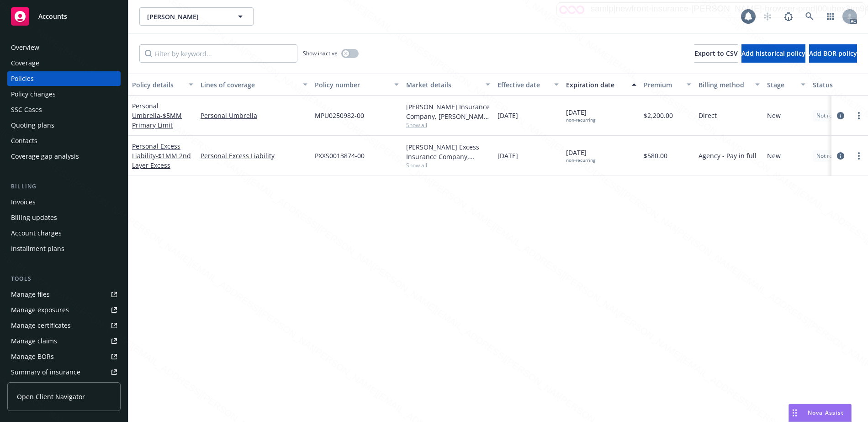 The height and width of the screenshot is (422, 868). I want to click on a: Start snowing, so click(767, 16).